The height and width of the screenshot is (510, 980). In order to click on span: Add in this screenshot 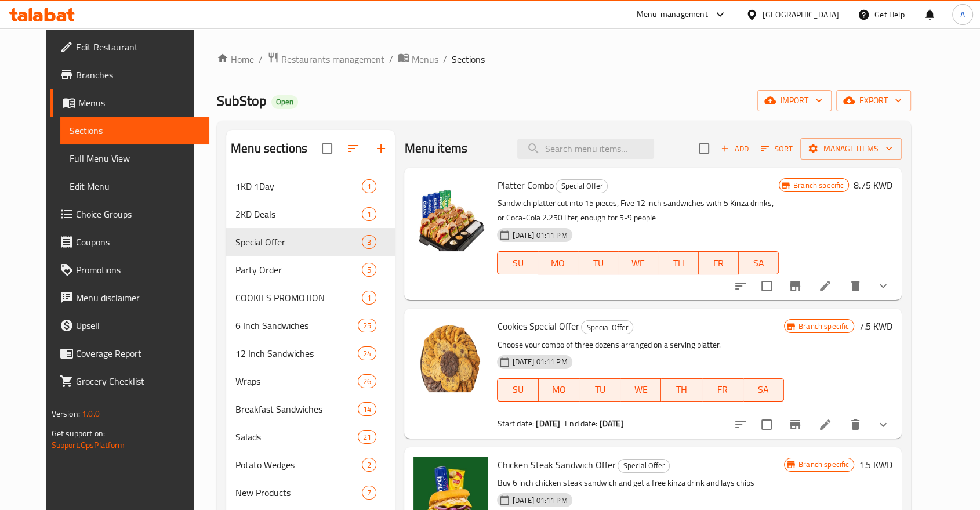, I will do `click(735, 148)`.